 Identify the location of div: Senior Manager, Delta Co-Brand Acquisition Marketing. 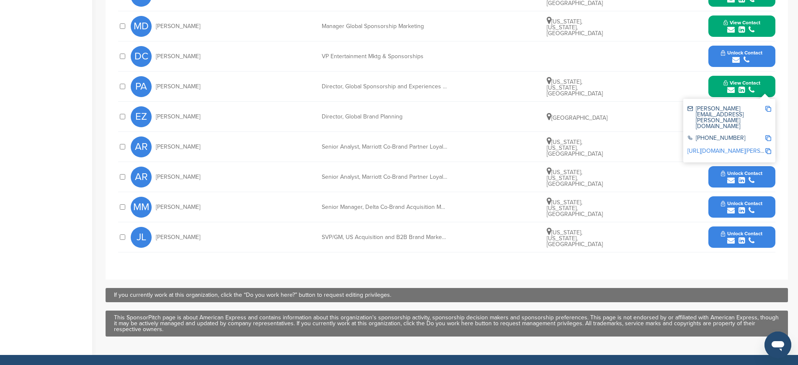
(384, 207).